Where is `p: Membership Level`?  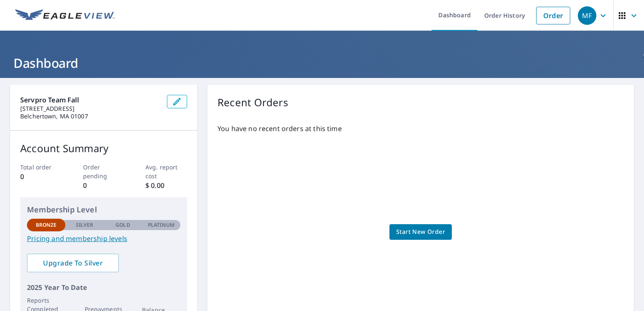 p: Membership Level is located at coordinates (104, 209).